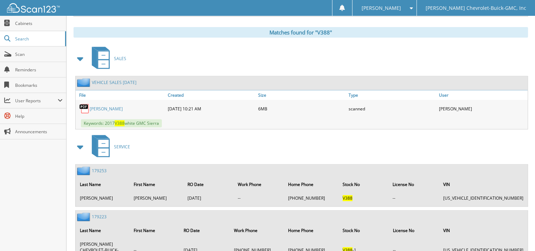 The image size is (535, 251). I want to click on span: Keywords: 2017 white GMC Sierra, so click(121, 123).